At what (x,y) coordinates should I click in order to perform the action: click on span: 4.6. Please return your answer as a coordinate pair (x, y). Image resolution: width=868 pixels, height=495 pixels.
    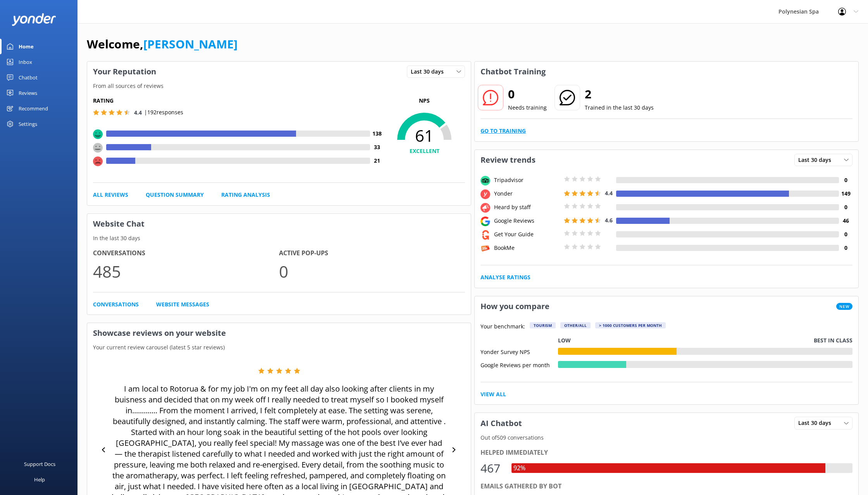
    Looking at the image, I should click on (609, 220).